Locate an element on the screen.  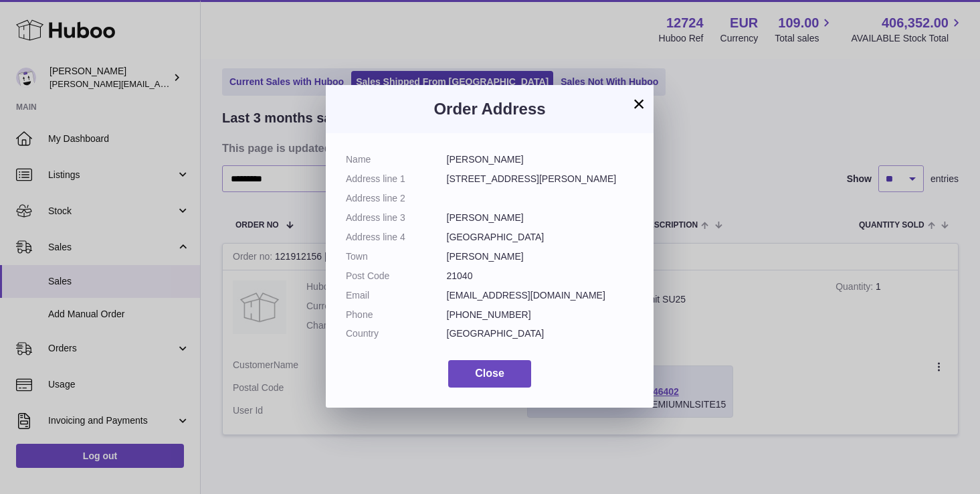
dt: Phone is located at coordinates (396, 314).